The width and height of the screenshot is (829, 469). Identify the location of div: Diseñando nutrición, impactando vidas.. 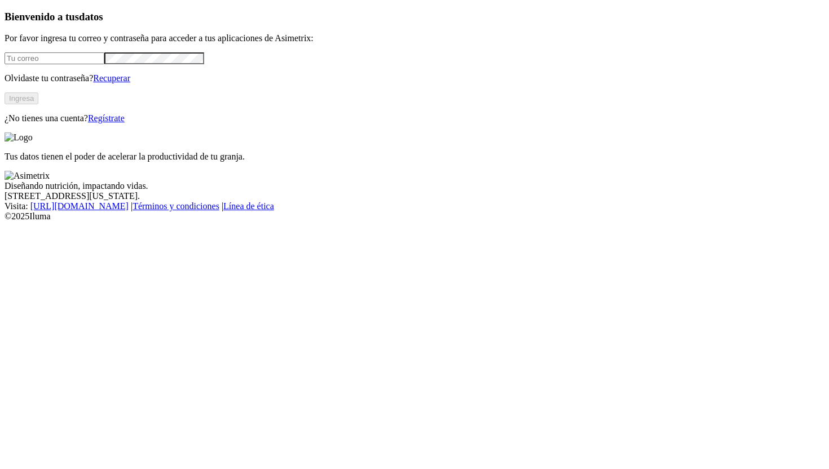
(414, 186).